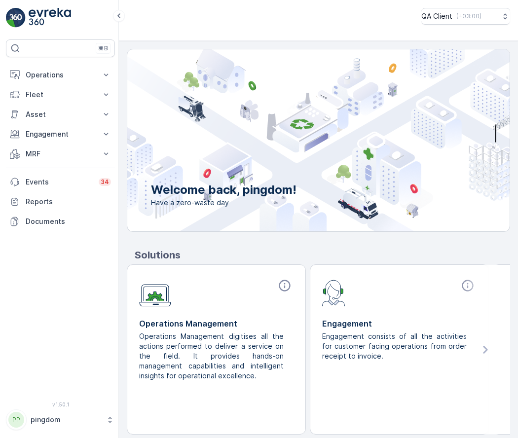 The width and height of the screenshot is (518, 438). Describe the element at coordinates (216, 324) in the screenshot. I see `p: Operations Management` at that location.